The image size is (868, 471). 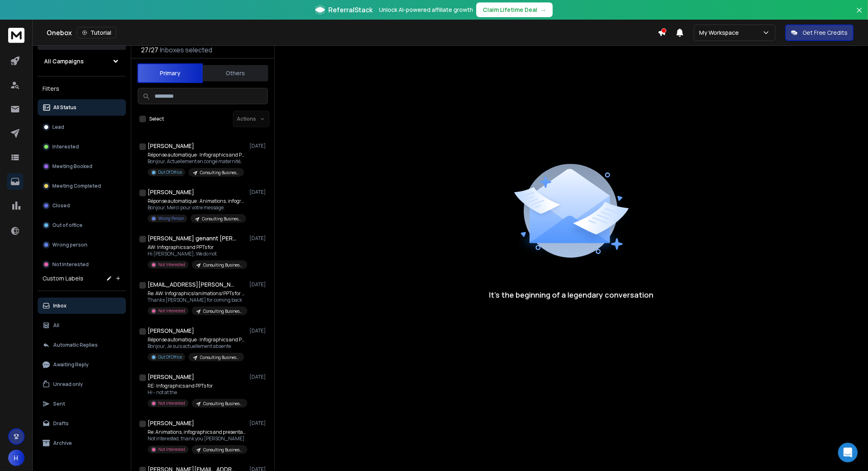 I want to click on button: Out of office, so click(x=82, y=225).